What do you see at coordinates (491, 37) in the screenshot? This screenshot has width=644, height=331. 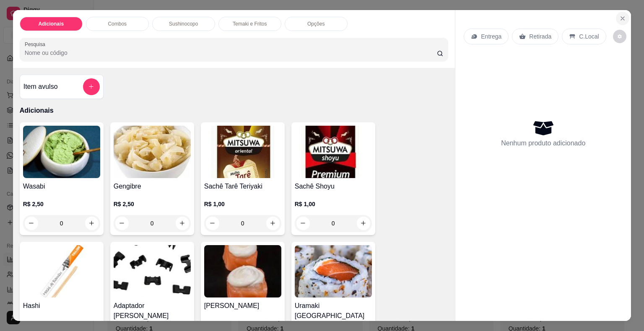 I see `p: Entrega` at bounding box center [491, 37].